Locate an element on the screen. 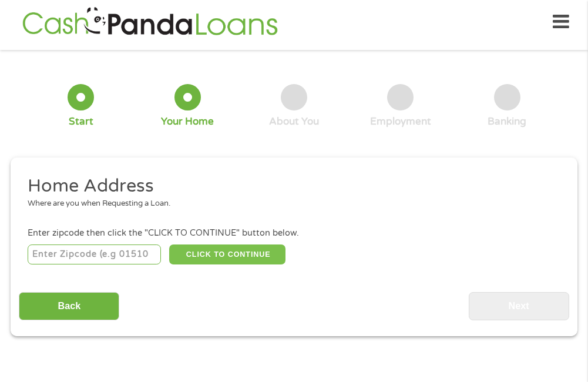 This screenshot has width=588, height=382. h2: Home Address is located at coordinates (290, 187).